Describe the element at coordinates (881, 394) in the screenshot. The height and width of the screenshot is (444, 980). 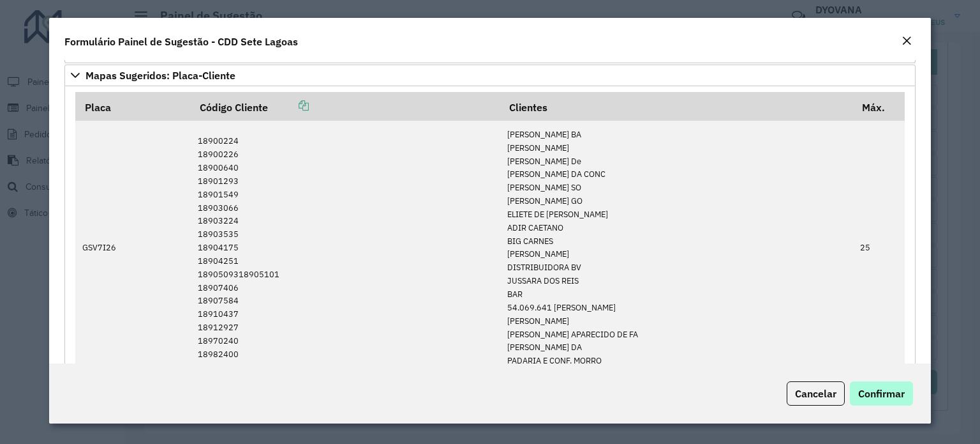
I see `button: Confirmar` at that location.